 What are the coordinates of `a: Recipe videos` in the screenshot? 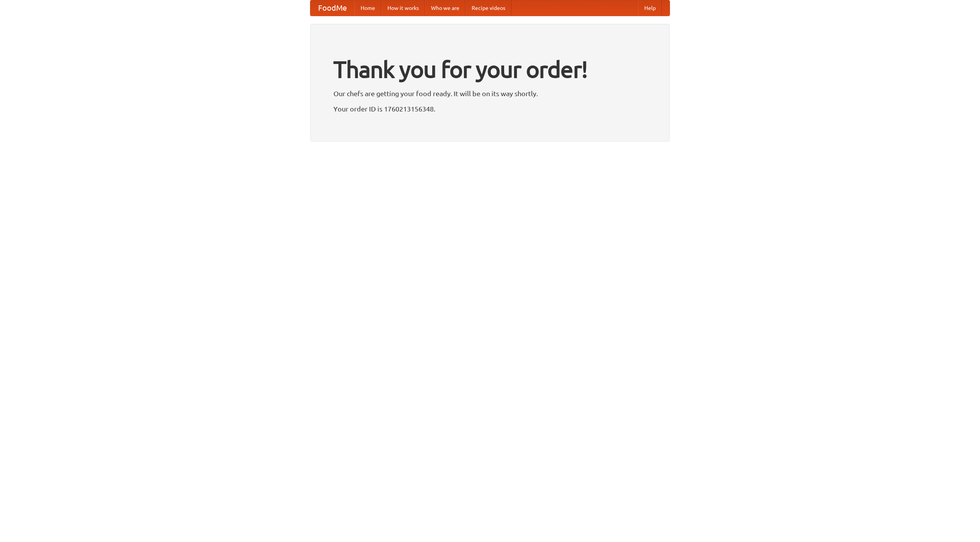 It's located at (489, 8).